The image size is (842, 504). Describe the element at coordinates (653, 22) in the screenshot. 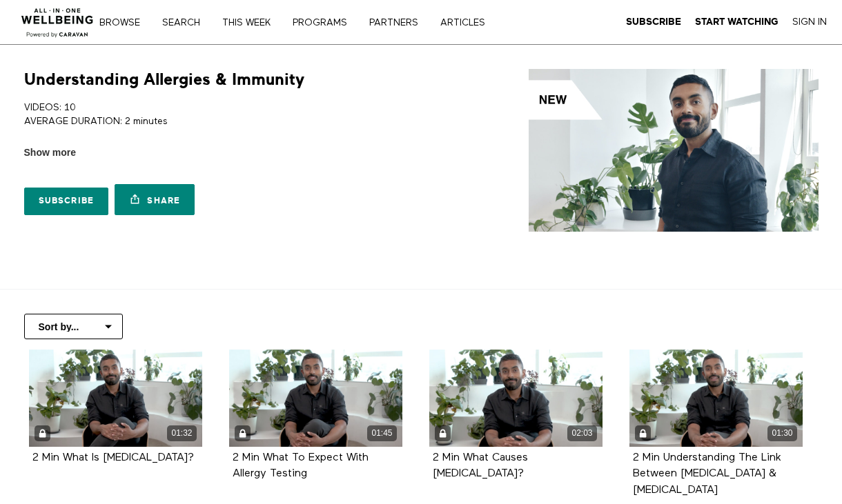

I see `strong: Subscribe` at that location.